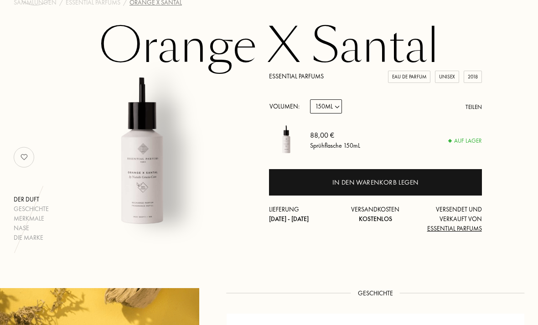  I want to click on div: Versandkosten, so click(376, 214).